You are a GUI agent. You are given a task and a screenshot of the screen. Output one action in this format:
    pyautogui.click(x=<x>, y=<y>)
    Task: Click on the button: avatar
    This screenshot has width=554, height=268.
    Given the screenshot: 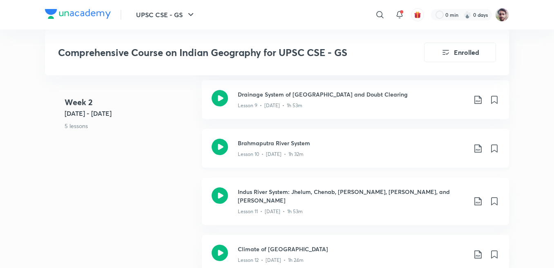 What is the action you would take?
    pyautogui.click(x=418, y=15)
    